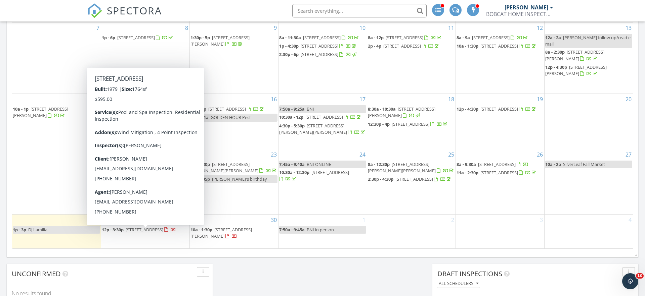  Describe the element at coordinates (458, 284) in the screenshot. I see `div: All schedulers` at that location.